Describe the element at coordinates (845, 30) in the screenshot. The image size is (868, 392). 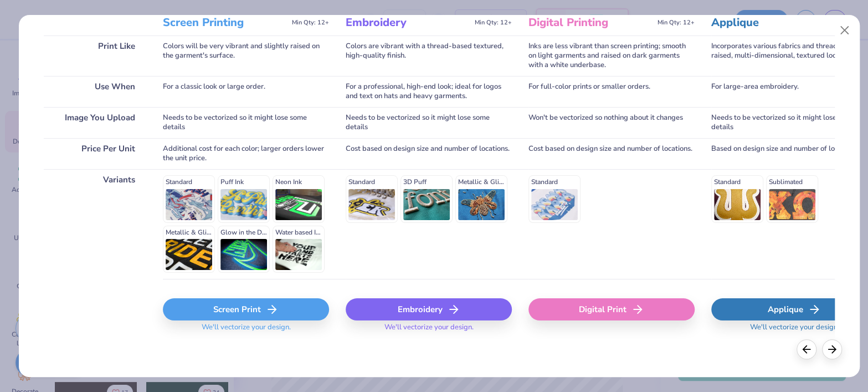
I see `button: Close` at that location.